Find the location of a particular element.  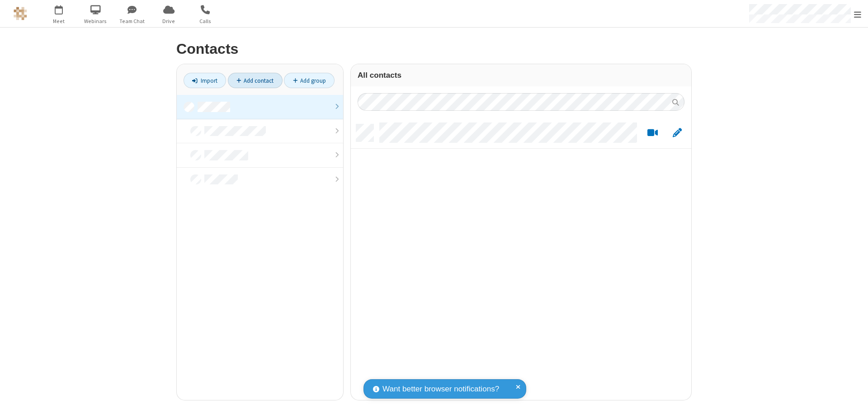

button: Start a video meeting is located at coordinates (652, 133).